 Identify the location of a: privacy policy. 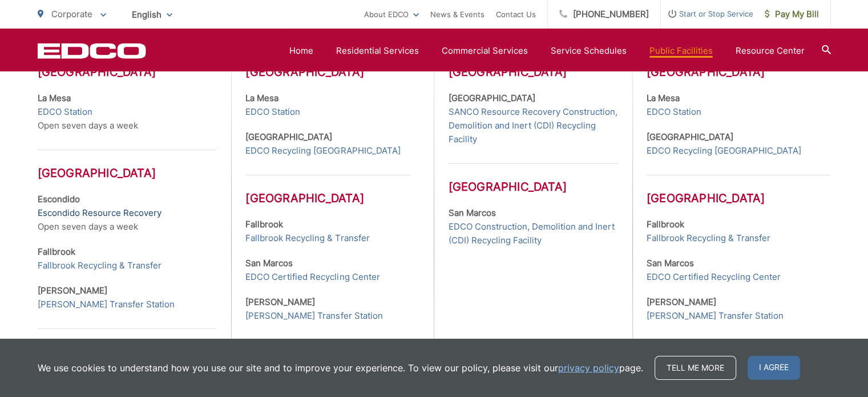
(588, 368).